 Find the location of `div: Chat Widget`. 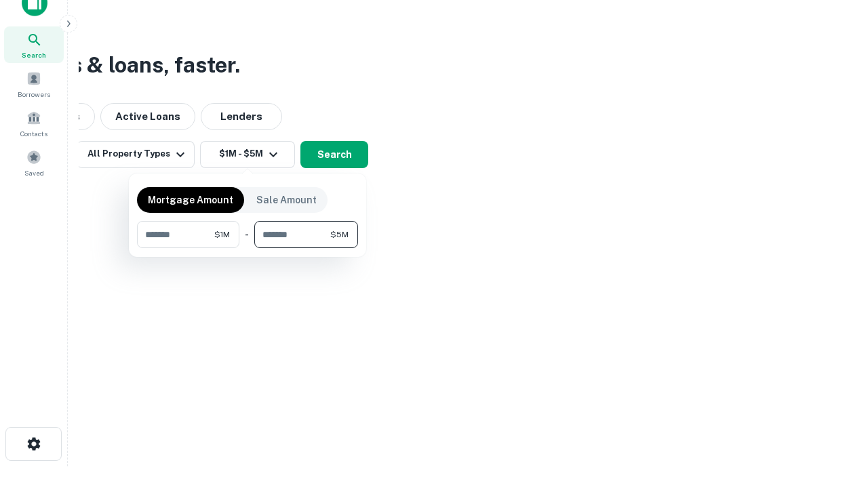

div: Chat Widget is located at coordinates (834, 412).